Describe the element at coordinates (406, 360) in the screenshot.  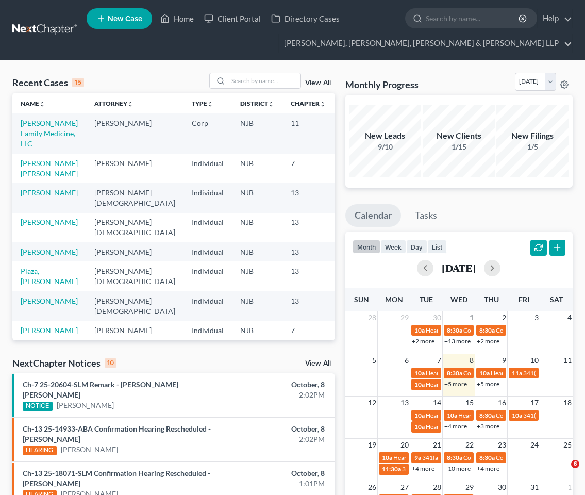
I see `span: 6` at that location.